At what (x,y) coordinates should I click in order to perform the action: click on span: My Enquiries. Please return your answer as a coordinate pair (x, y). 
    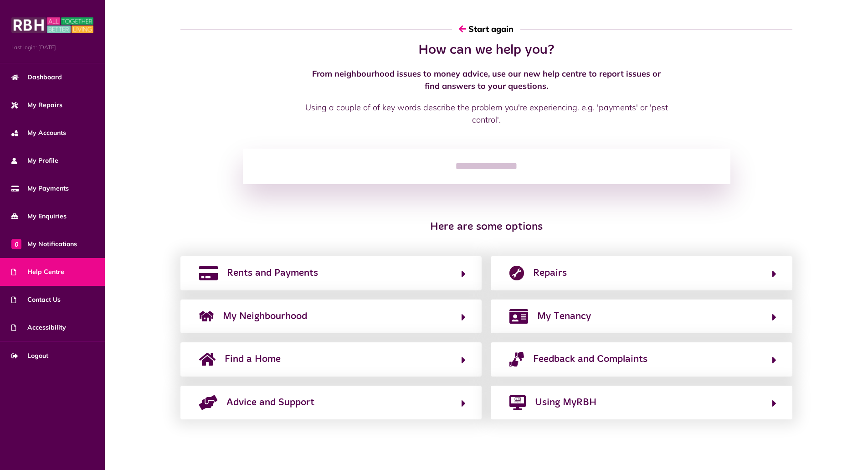
    Looking at the image, I should click on (39, 216).